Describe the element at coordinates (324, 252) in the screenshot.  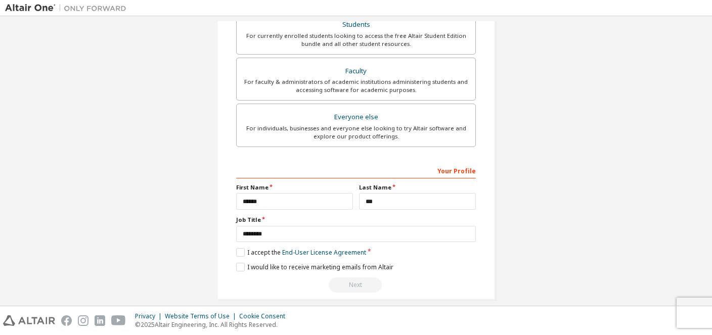
I see `a: End-User License Agreement` at that location.